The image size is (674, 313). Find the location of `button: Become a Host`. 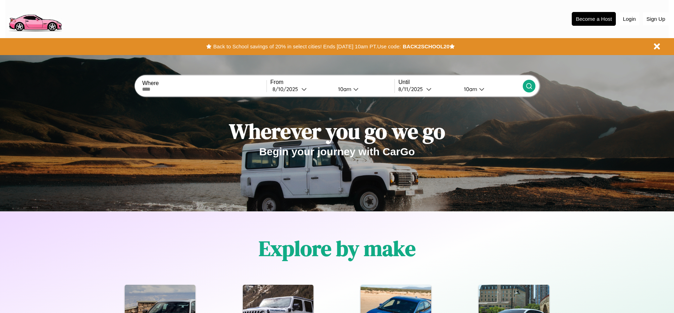

button: Become a Host is located at coordinates (594, 19).